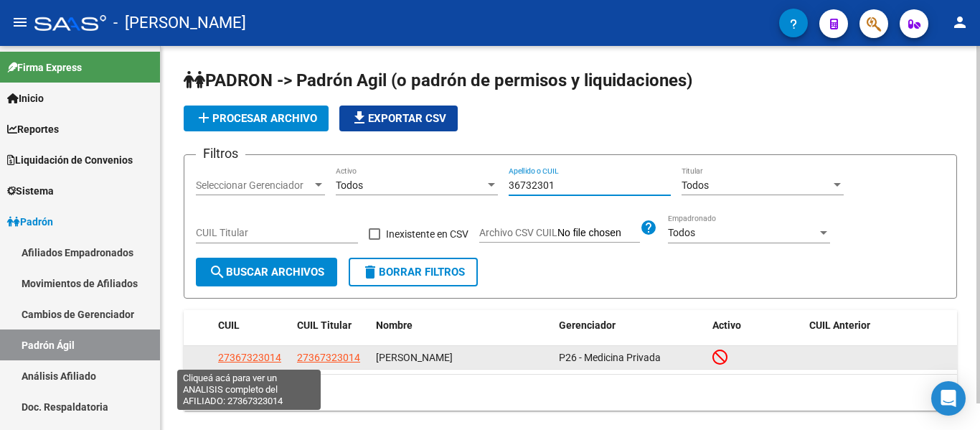 Image resolution: width=980 pixels, height=430 pixels. Describe the element at coordinates (266, 272) in the screenshot. I see `span: Buscar Archivos` at that location.